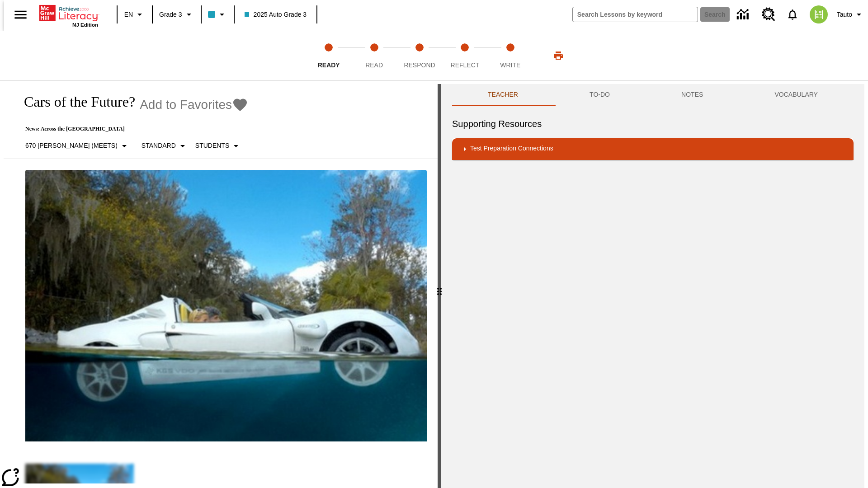 The width and height of the screenshot is (868, 488). What do you see at coordinates (511, 56) in the screenshot?
I see `button: Write step 5 of 5` at bounding box center [511, 56].